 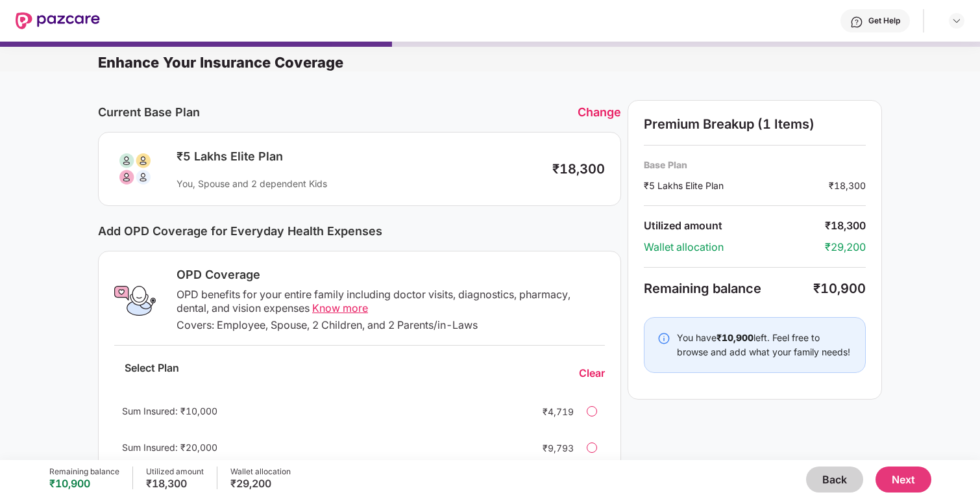 What do you see at coordinates (755, 164) in the screenshot?
I see `div: Base Plan` at bounding box center [755, 164].